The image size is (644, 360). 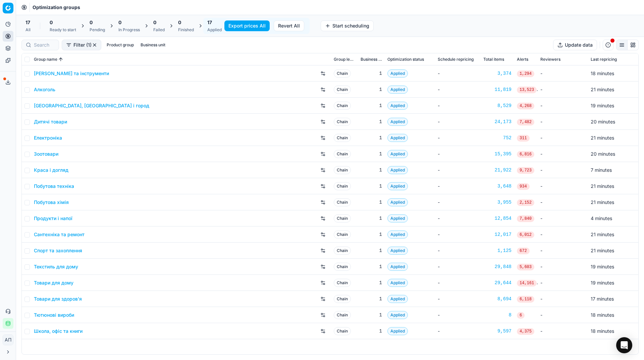 What do you see at coordinates (58, 299) in the screenshot?
I see `a: Товари для здоров'я` at bounding box center [58, 299].